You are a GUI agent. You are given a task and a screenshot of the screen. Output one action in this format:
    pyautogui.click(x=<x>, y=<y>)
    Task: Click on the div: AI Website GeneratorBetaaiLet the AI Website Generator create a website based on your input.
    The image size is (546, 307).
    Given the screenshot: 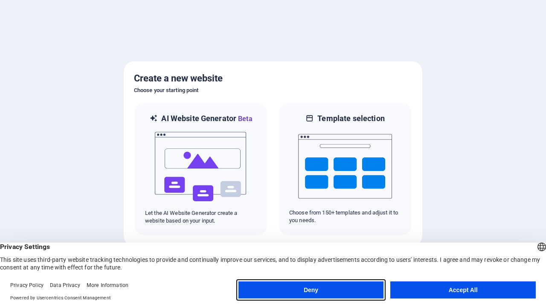 What is the action you would take?
    pyautogui.click(x=201, y=169)
    